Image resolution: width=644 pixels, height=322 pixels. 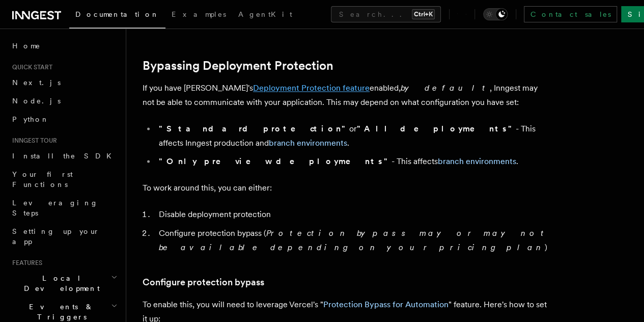 What do you see at coordinates (346, 188) in the screenshot?
I see `p: To work around this, you can either:` at bounding box center [346, 188].